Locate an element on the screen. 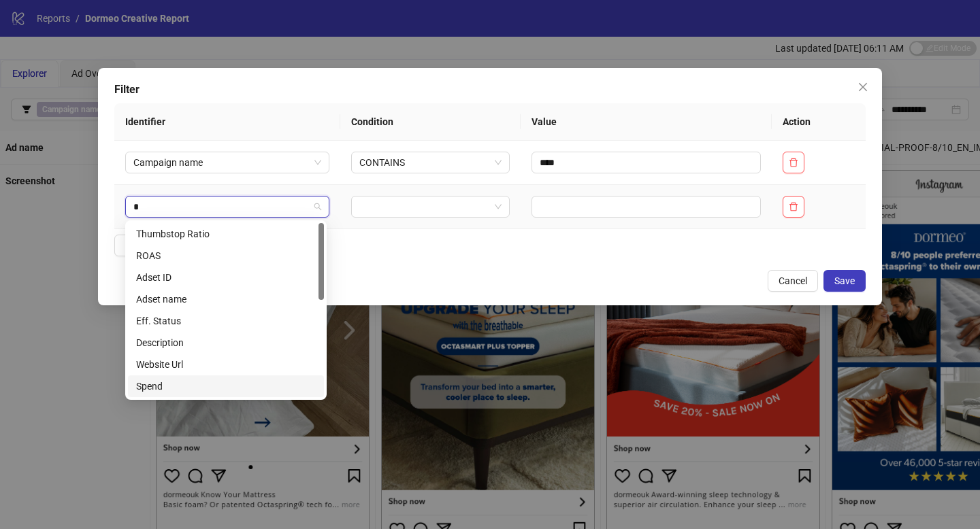 The image size is (980, 529). div: ROAS is located at coordinates (226, 256).